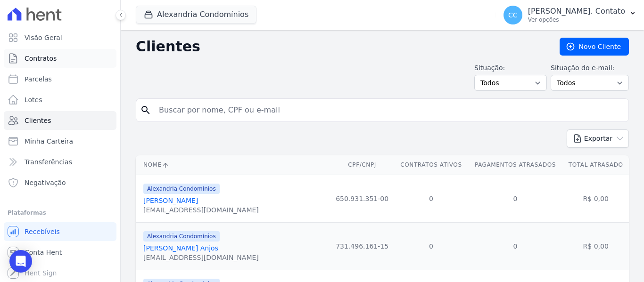 This screenshot has height=282, width=644. I want to click on a: Conta Hent, so click(60, 253).